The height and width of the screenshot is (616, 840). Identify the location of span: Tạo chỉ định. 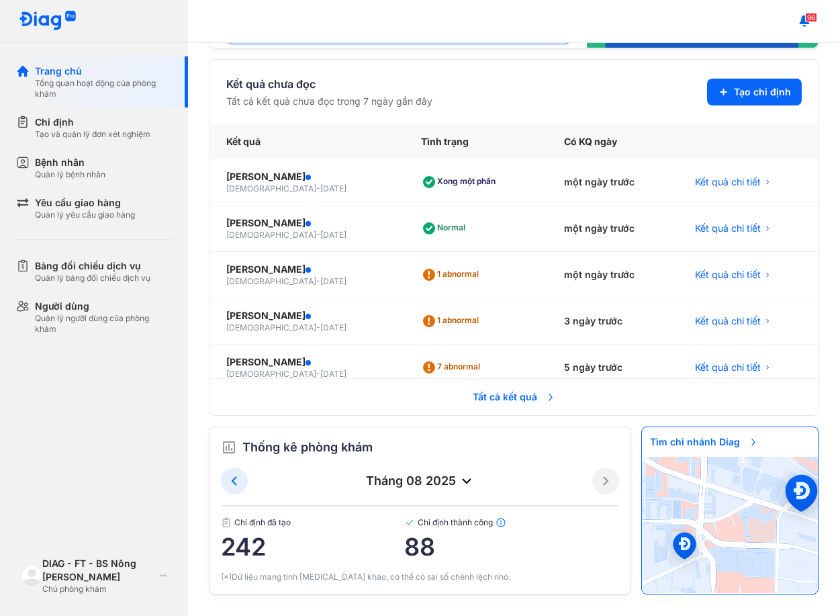
(762, 92).